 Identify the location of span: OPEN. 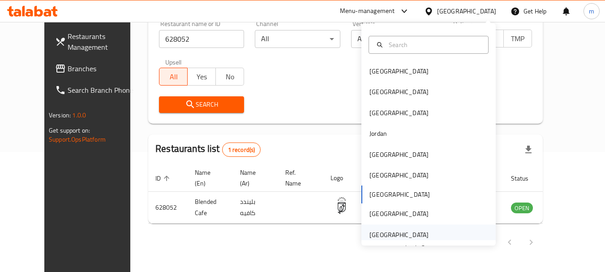
(521, 208).